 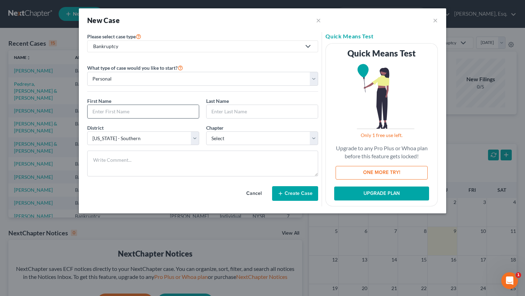 I want to click on button: Create Case, so click(x=295, y=193).